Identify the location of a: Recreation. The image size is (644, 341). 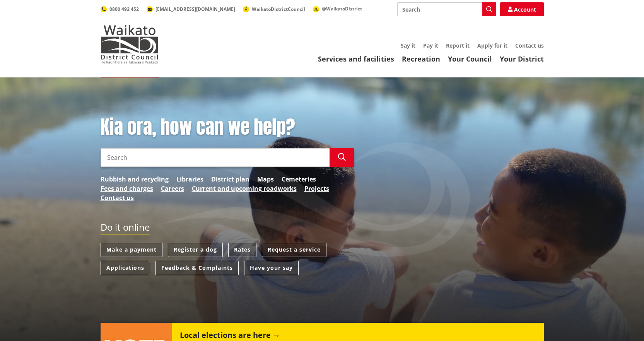
(421, 59).